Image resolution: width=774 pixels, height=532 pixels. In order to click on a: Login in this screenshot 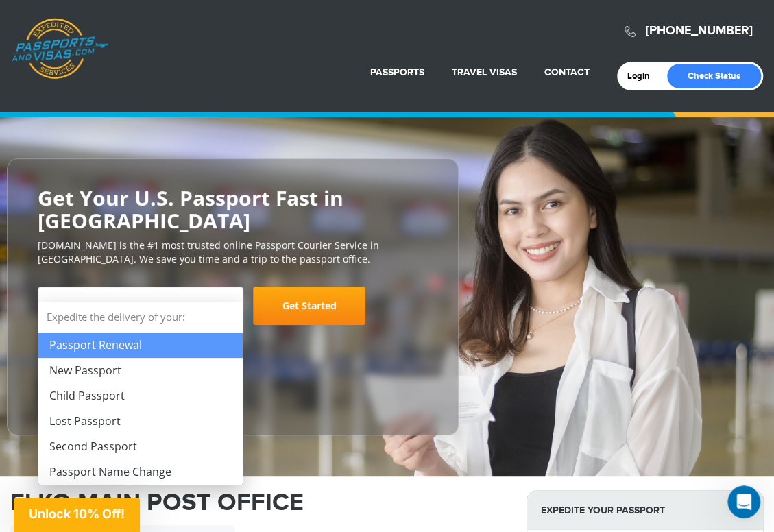, I will do `click(643, 76)`.